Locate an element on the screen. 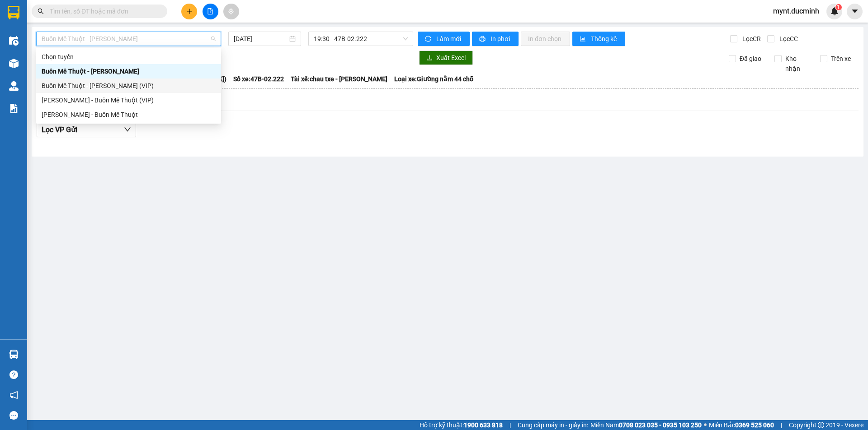 The height and width of the screenshot is (430, 868). span: Buôn Mê Thuột - Hồ Chí Minh is located at coordinates (128, 39).